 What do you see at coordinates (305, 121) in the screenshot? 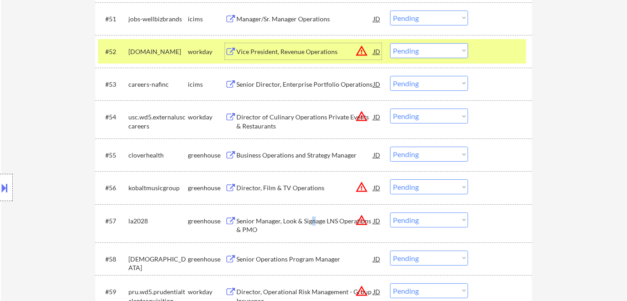
I see `div: Director of Culinary Operations Private Events & Restaurants` at bounding box center [305, 121].